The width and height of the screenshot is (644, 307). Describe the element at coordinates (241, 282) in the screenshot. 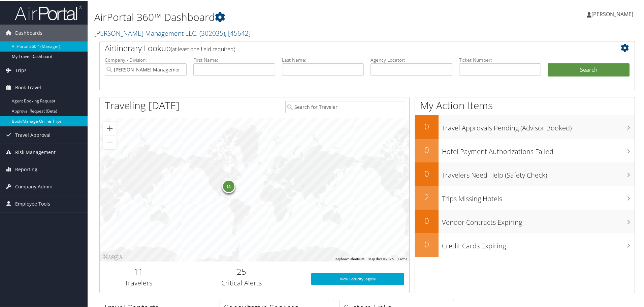

I see `h3: Critical Alerts` at that location.